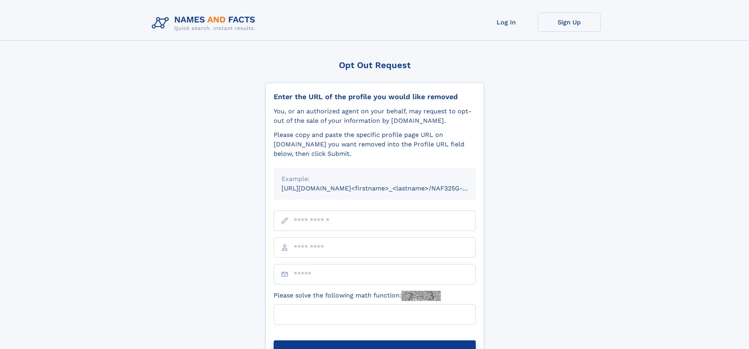  I want to click on img: Logo Names and Facts, so click(205, 23).